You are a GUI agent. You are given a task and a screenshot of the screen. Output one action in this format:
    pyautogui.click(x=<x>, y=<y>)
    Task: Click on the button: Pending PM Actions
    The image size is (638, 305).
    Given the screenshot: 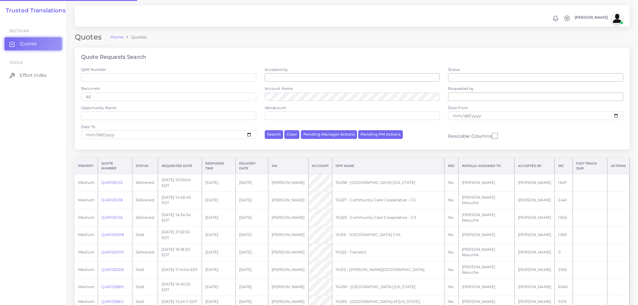 What is the action you would take?
    pyautogui.click(x=381, y=135)
    